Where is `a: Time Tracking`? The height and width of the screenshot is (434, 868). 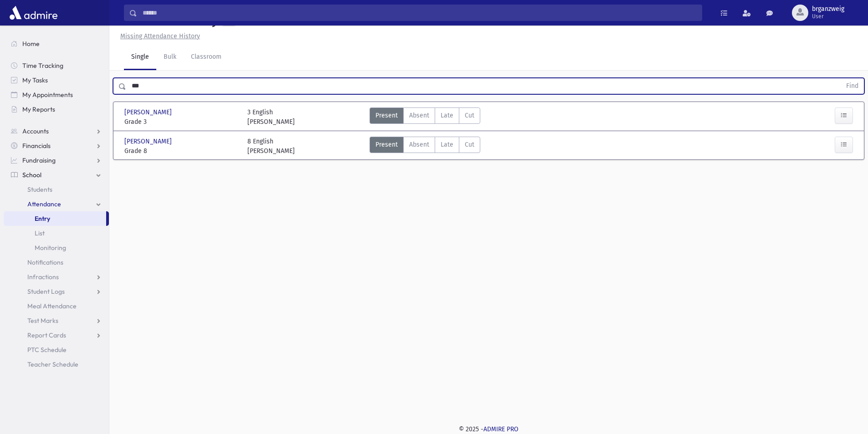
a: Time Tracking is located at coordinates (56, 66).